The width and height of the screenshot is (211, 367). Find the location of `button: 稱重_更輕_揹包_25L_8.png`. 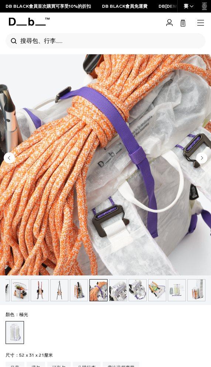

button: 稱重_更輕_揹包_25L_8.png is located at coordinates (40, 290).